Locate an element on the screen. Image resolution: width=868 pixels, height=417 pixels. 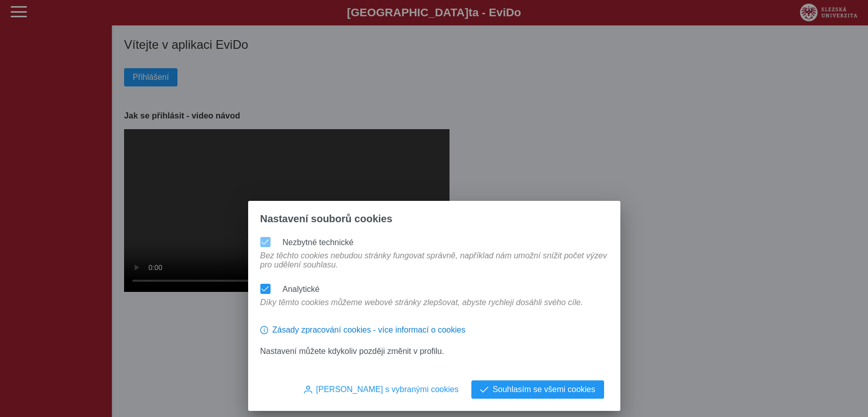
div: Bez těchto cookies nebudou stránky fungovat správně, například nám umožní snížit počet výzev pro ... is located at coordinates (435, 266).